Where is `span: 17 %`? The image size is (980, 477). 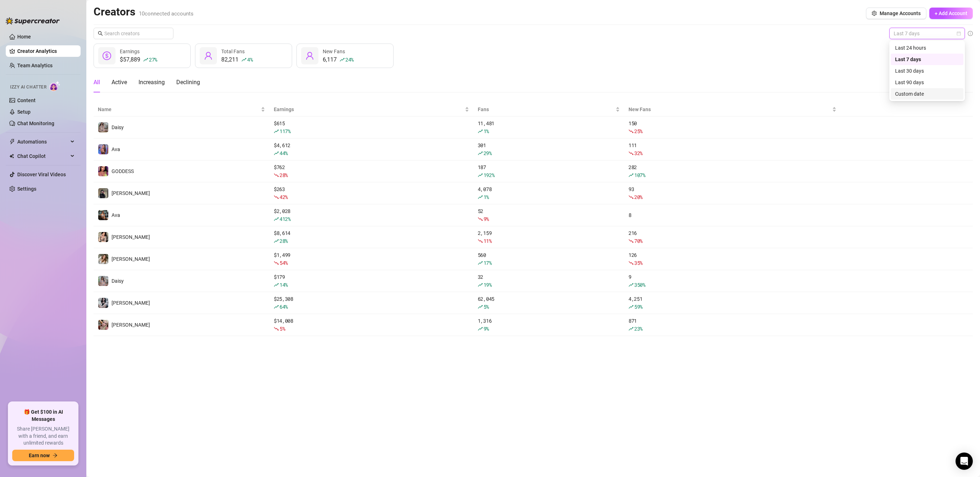
span: 17 % is located at coordinates (488, 263).